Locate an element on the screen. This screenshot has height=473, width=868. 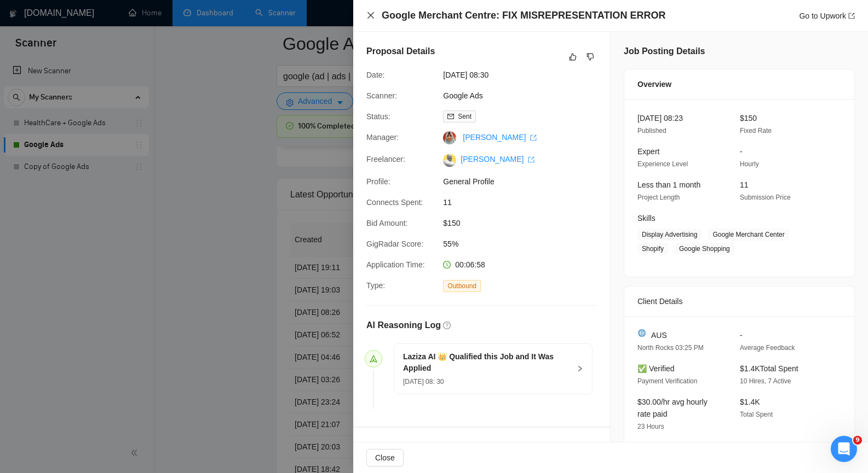
span: Sent is located at coordinates (465, 117).